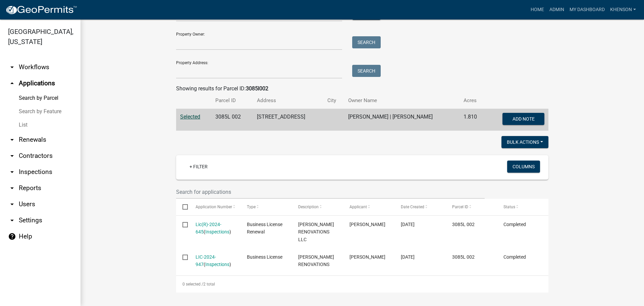 This screenshot has width=644, height=306. Describe the element at coordinates (251, 207) in the screenshot. I see `span: Type` at that location.